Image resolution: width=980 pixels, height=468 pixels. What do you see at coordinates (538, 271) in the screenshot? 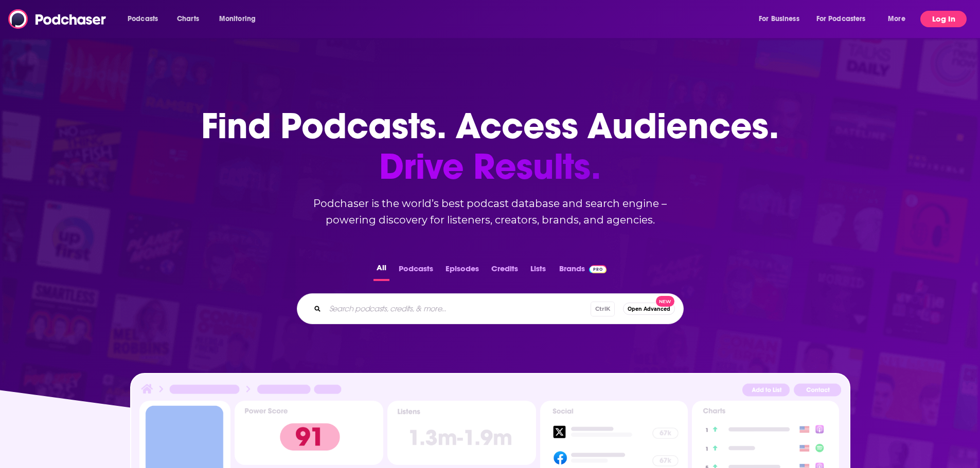
I see `button: Lists` at bounding box center [538, 271].